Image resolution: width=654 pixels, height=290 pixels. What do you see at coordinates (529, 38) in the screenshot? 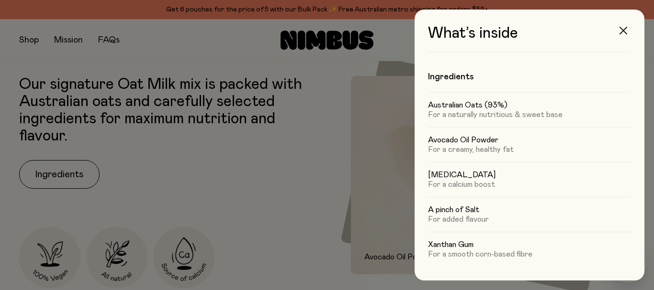
I see `h3: What’s inside` at bounding box center [529, 38].